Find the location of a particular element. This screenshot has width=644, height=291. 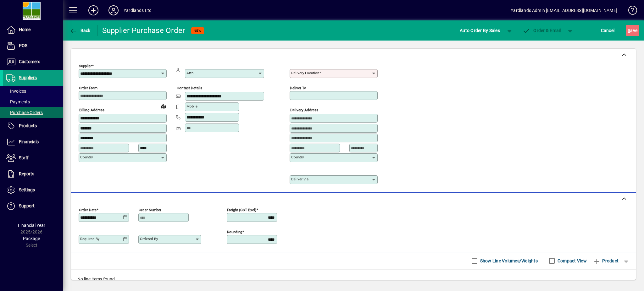

span: Reports is located at coordinates (27, 174).